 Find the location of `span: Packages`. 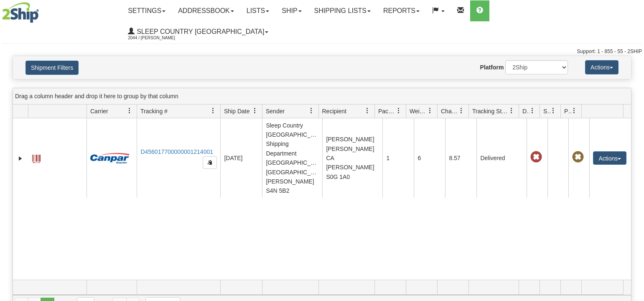

span: Packages is located at coordinates (387, 111).